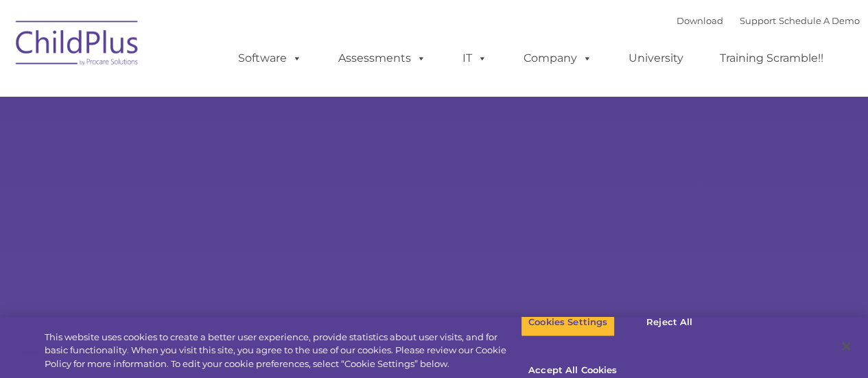 This screenshot has height=378, width=868. I want to click on a: Schedule A Demo, so click(819, 20).